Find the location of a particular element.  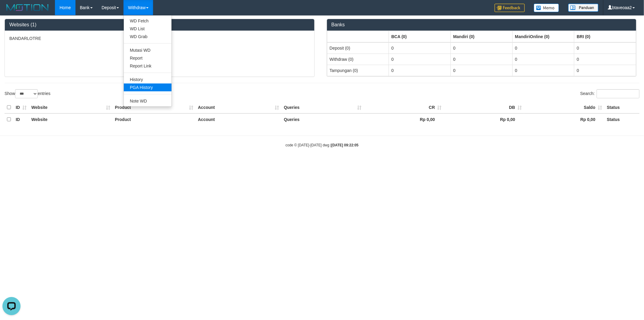

th: DB is located at coordinates (485, 107).